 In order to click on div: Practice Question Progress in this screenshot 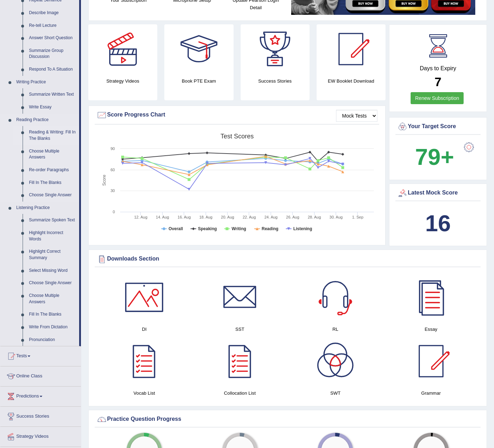, I will do `click(288, 420)`.